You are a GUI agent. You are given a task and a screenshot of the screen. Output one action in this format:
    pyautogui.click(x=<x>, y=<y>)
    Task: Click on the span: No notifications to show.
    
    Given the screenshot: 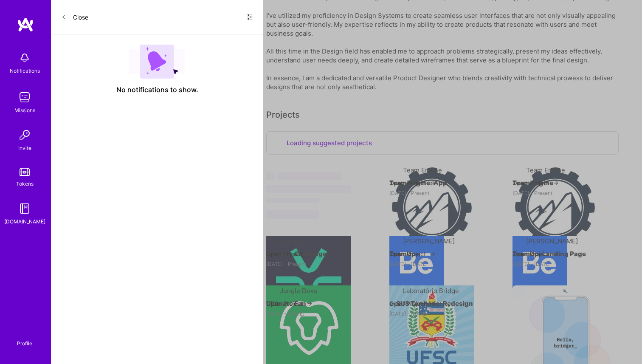 What is the action you would take?
    pyautogui.click(x=157, y=89)
    